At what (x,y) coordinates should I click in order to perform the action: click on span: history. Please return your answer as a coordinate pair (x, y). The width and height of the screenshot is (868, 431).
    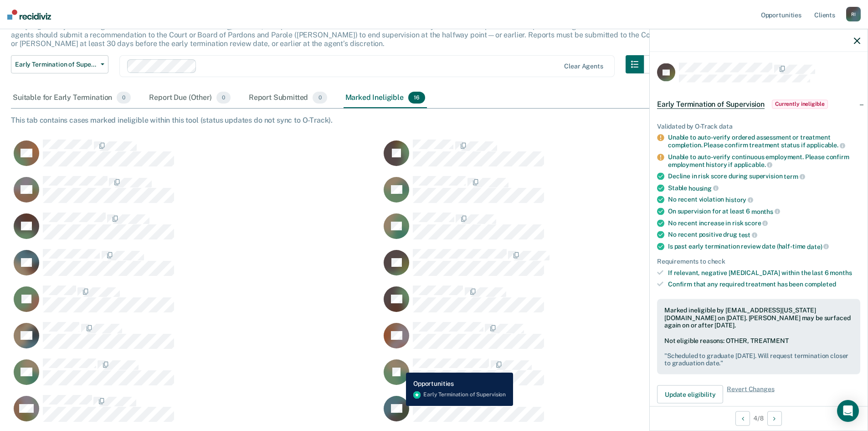
    Looking at the image, I should click on (739, 200).